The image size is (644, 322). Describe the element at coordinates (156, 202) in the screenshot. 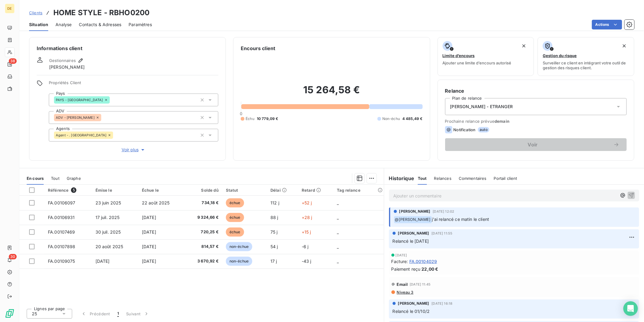

I see `span: 22 août 2025` at that location.